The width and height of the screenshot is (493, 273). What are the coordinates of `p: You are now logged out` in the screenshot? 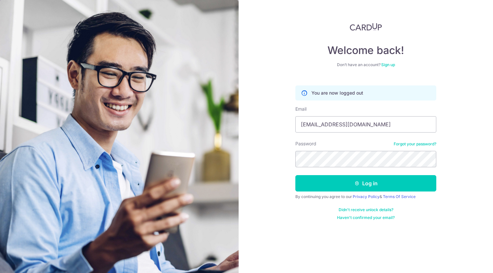 It's located at (337, 93).